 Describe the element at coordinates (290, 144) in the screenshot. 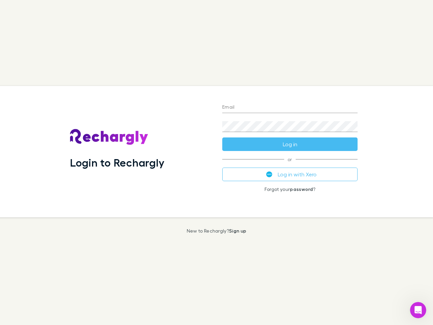

I see `button: Log in` at that location.